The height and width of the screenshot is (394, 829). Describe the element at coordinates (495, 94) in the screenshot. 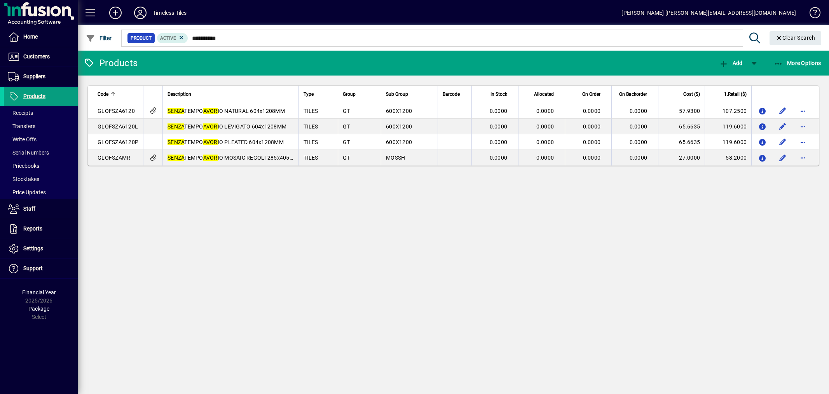

I see `div: In Stock` at that location.